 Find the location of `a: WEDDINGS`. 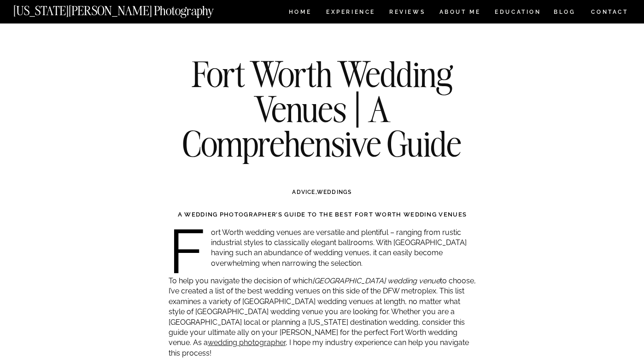

a: WEDDINGS is located at coordinates (334, 192).